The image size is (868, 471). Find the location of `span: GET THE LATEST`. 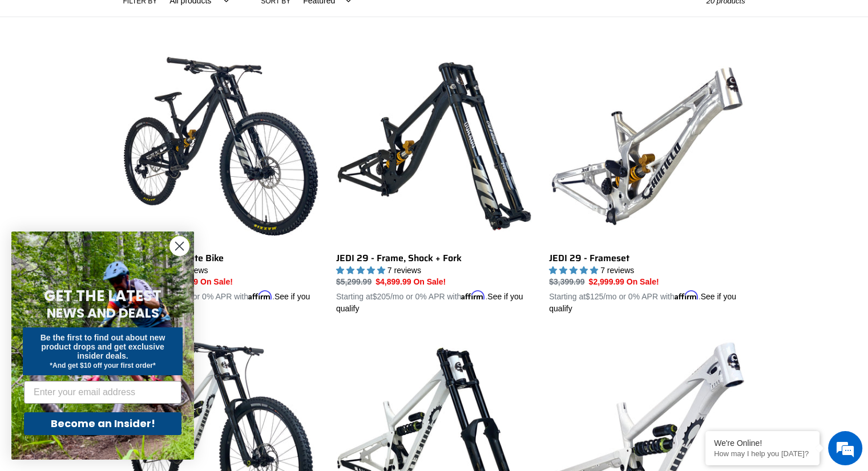

span: GET THE LATEST is located at coordinates (103, 296).